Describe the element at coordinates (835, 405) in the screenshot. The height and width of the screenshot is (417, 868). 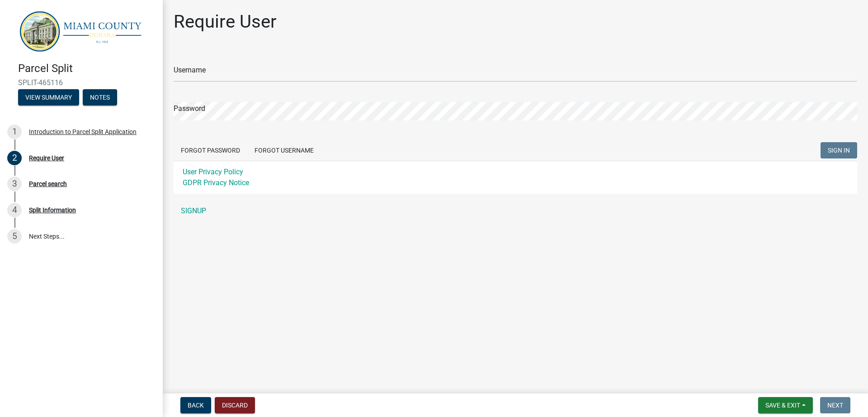
I see `span: Next` at that location.